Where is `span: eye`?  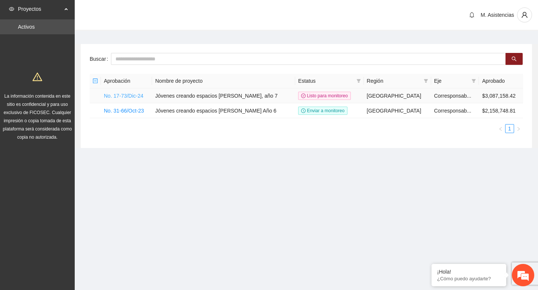
span: eye is located at coordinates (12, 9).